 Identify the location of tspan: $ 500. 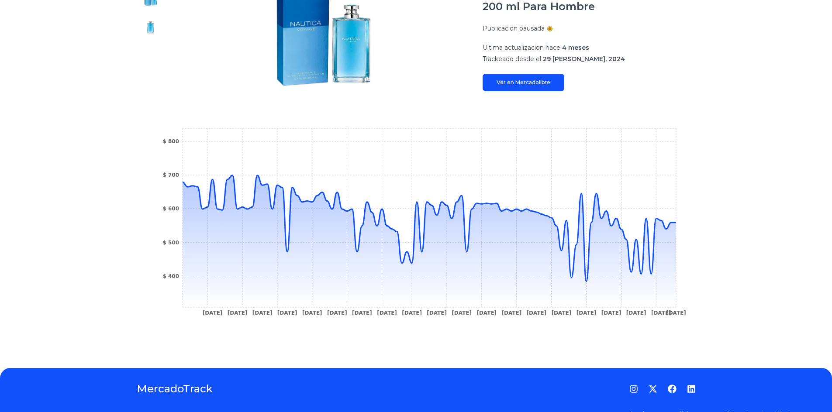
(171, 243).